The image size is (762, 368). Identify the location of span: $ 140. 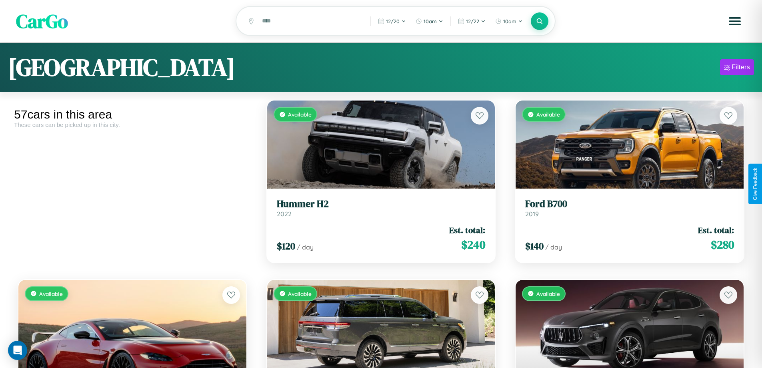
(535, 246).